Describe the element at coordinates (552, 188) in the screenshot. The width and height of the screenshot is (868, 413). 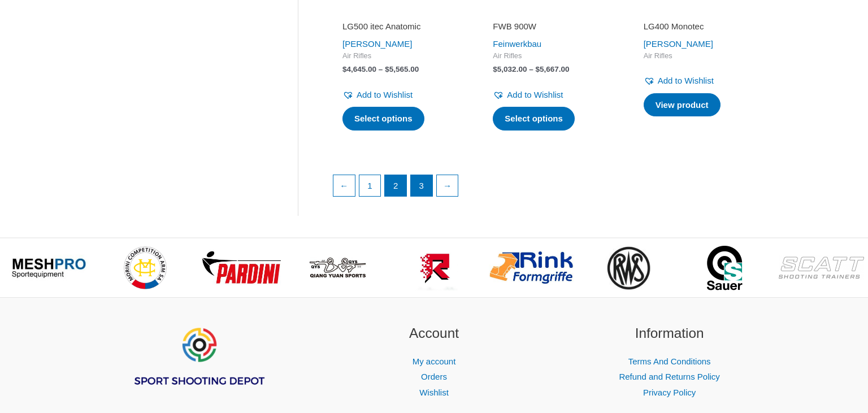
I see `nav: Product Pagination` at that location.